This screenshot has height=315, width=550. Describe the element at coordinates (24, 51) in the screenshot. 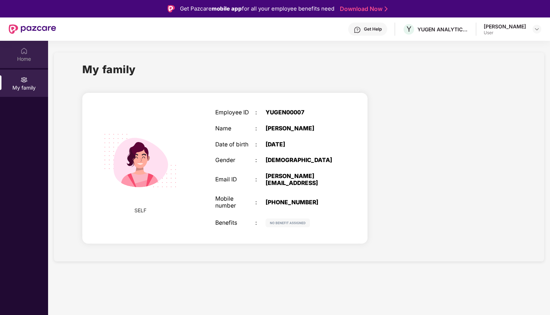

I see `img: svg+xml;base64,PHN2ZyBpZD0iSG9tZSIgeG1sbnM9Imh0dHA6Ly93d3cudzMub3JnLzIwMDAvc3ZnIiB3aWR0aD0iMjAiIG...` at that location.